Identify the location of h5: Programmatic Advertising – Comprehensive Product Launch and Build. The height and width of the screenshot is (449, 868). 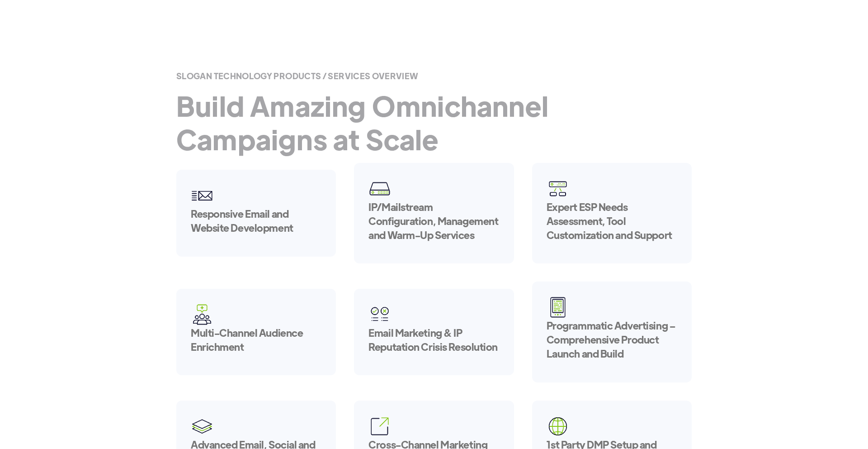
(612, 340).